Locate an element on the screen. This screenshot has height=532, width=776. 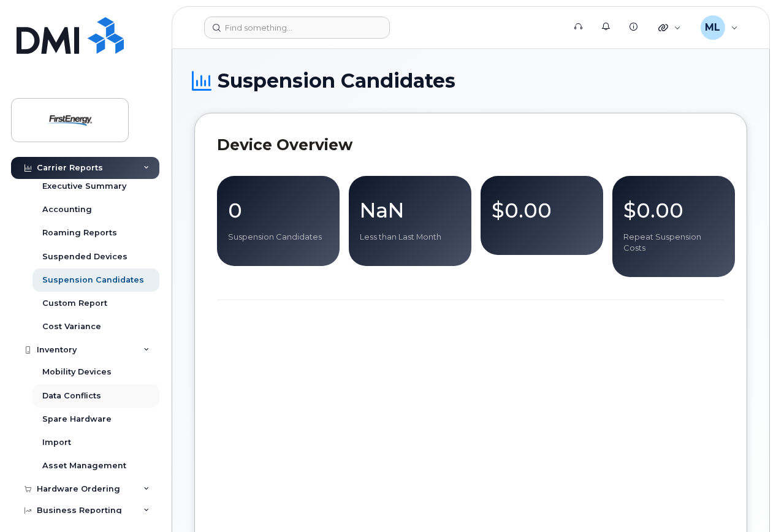
h2: Device Overview is located at coordinates (466, 145).